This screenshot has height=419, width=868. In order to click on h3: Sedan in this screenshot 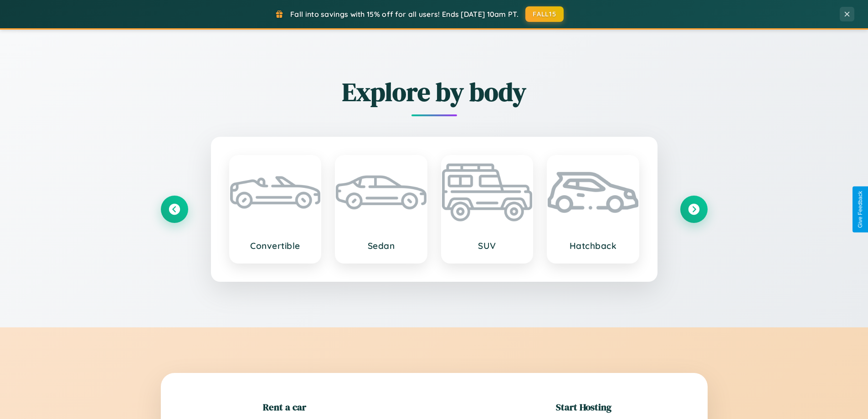, I will do `click(381, 246)`.